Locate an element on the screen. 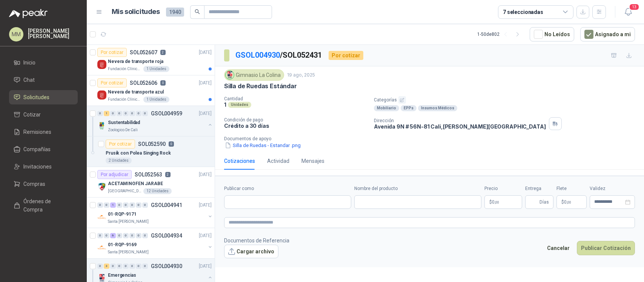 The height and width of the screenshot is (282, 644). p: $0,00 is located at coordinates (503, 202).